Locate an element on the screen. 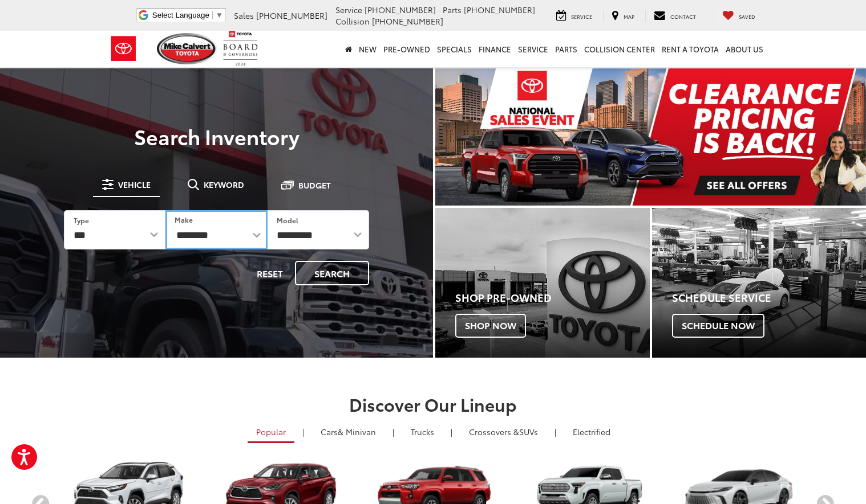 The width and height of the screenshot is (866, 504). button: Search is located at coordinates (332, 273).